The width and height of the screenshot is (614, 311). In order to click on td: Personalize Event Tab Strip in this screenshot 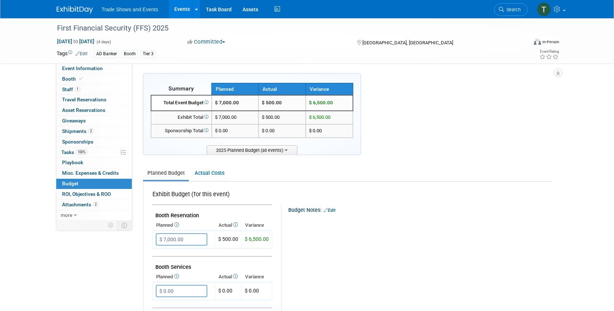, I will do `click(111, 225)`.